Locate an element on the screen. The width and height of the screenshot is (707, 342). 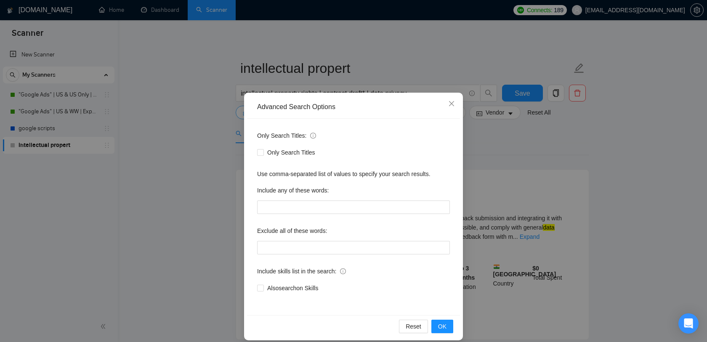
span: close is located at coordinates (451, 103).